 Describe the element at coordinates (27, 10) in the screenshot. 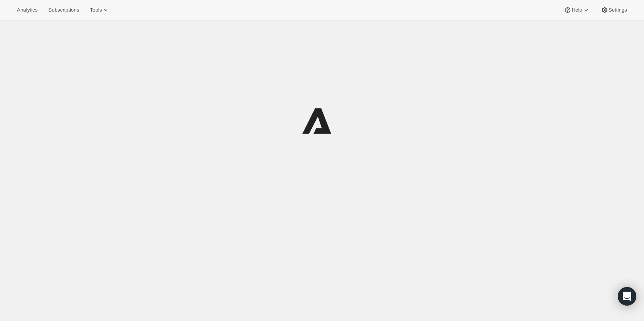

I see `span: Analytics` at that location.